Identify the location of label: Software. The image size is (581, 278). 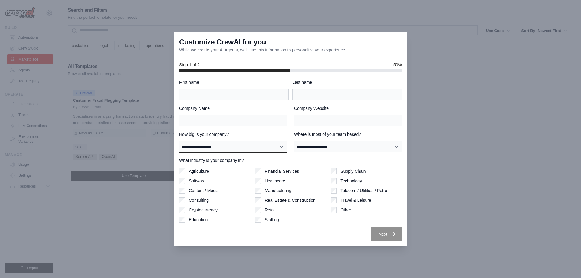
(197, 181).